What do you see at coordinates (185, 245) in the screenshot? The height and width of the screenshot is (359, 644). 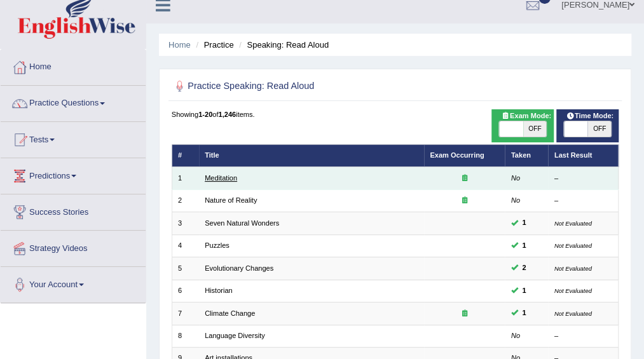 I see `td: 4` at bounding box center [185, 245].